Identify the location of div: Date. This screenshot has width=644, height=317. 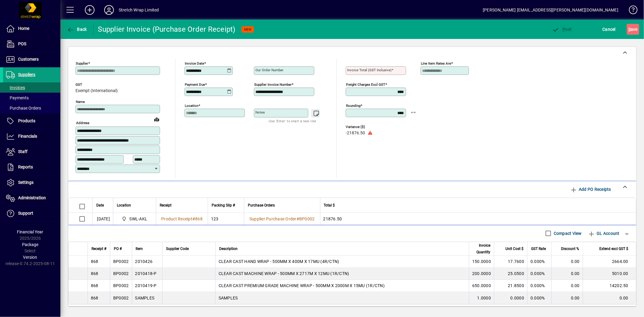
(102, 206).